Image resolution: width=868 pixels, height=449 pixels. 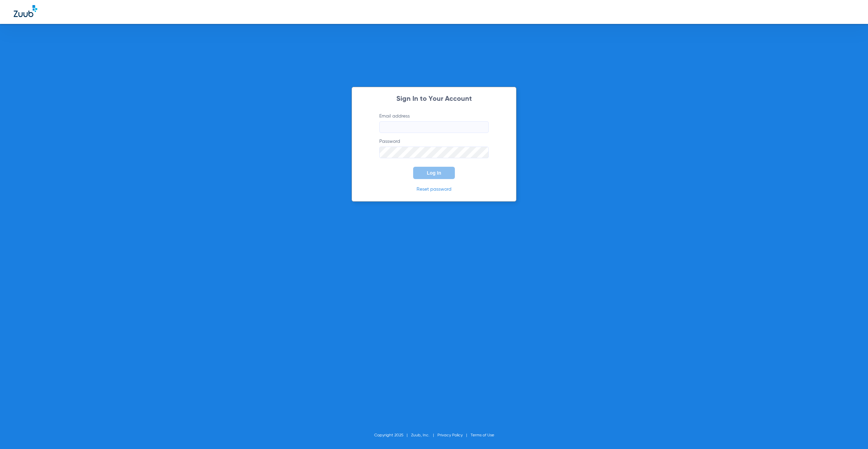 I want to click on input: Password, so click(x=434, y=153).